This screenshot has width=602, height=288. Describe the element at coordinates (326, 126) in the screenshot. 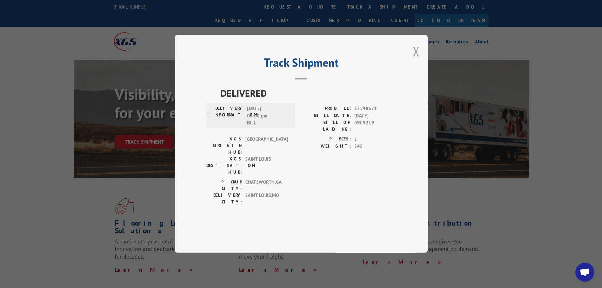

I see `label: BILL OF LADING:` at that location.